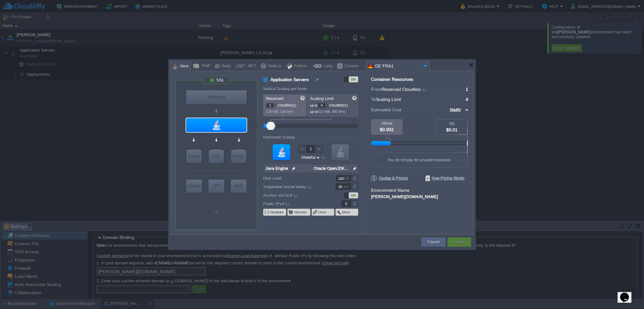 The width and height of the screenshot is (644, 309). I want to click on span: Reserved Cloudlets, so click(404, 89).